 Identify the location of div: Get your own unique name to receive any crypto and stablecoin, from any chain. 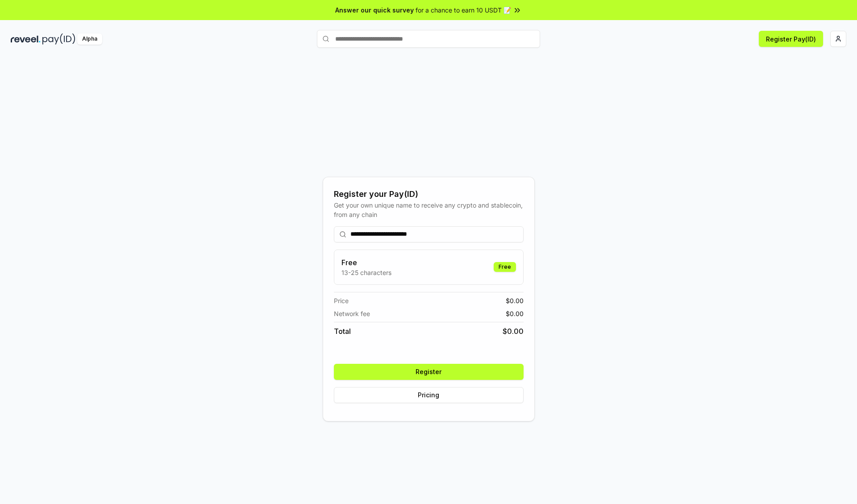
(428, 210).